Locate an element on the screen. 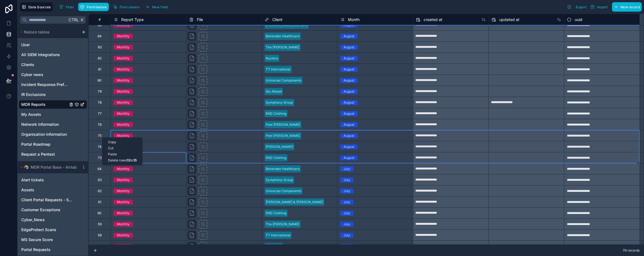  button: Import is located at coordinates (599, 7).